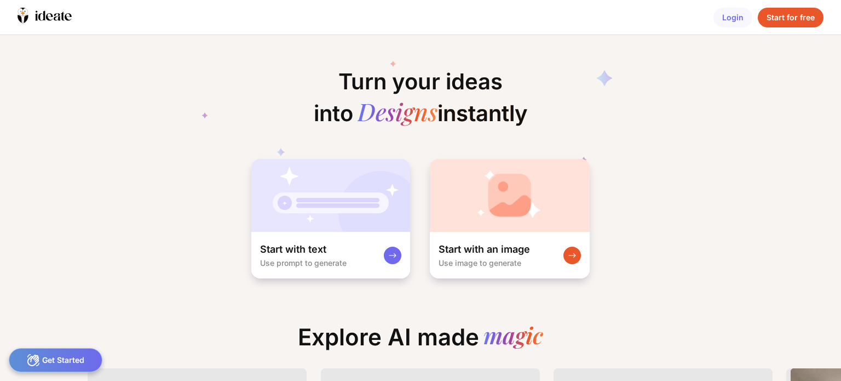 The height and width of the screenshot is (381, 841). I want to click on div: Use prompt to generate, so click(303, 262).